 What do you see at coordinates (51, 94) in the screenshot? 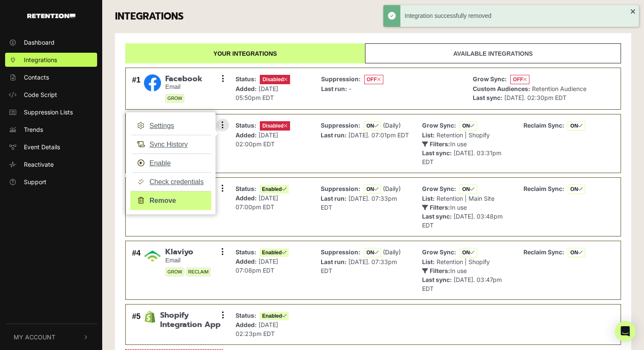
I see `a: Code Script` at bounding box center [51, 94].